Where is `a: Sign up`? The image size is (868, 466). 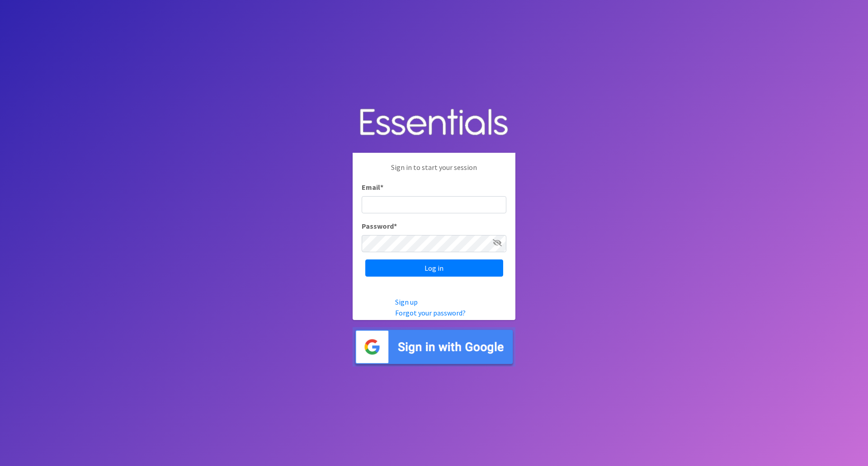
a: Sign up is located at coordinates (406, 302).